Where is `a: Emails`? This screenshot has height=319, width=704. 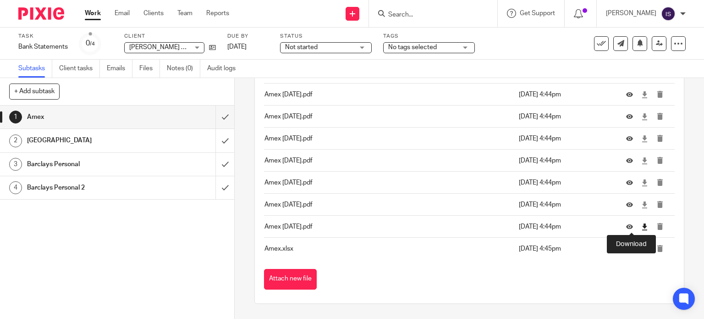 a: Emails is located at coordinates (120, 68).